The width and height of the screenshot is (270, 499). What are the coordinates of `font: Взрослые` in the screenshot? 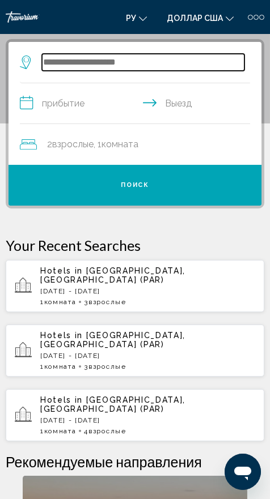 It's located at (73, 144).